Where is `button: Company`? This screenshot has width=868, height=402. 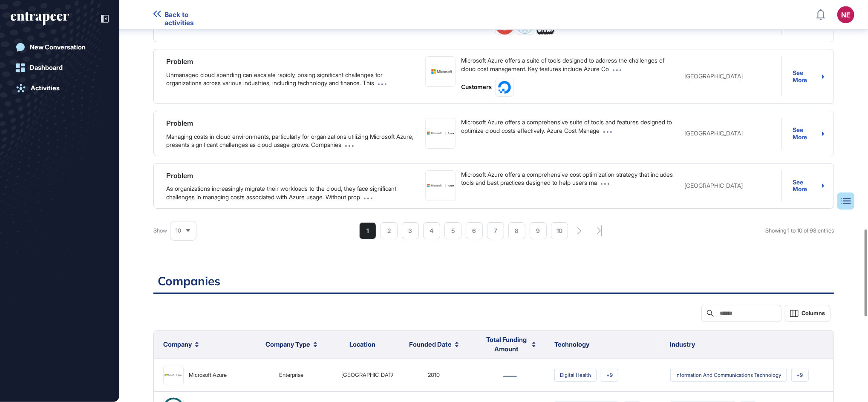
button: Company is located at coordinates (181, 345).